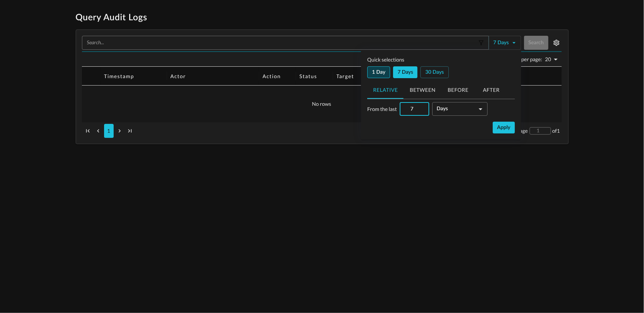 The image size is (644, 313). What do you see at coordinates (435, 72) in the screenshot?
I see `button: 30 days` at bounding box center [435, 72].